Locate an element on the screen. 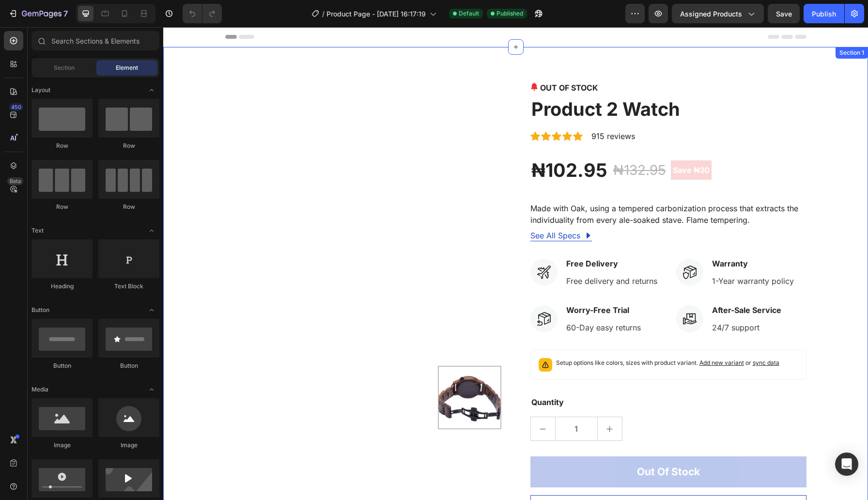  p: 24/7 support is located at coordinates (584, 301).